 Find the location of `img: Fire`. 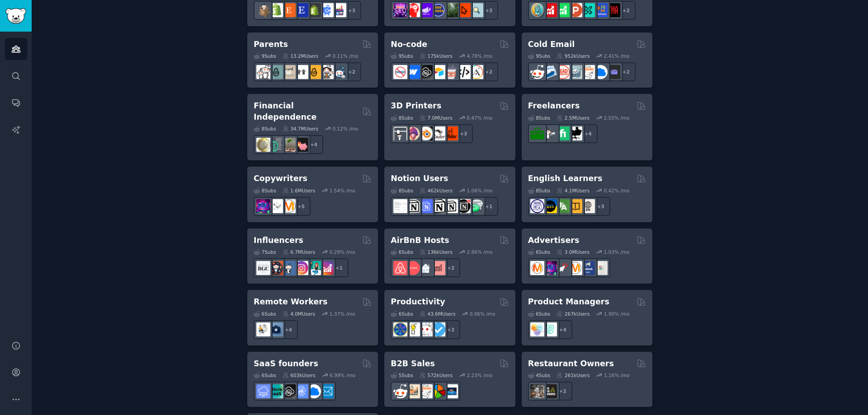

img: Fire is located at coordinates (289, 144).